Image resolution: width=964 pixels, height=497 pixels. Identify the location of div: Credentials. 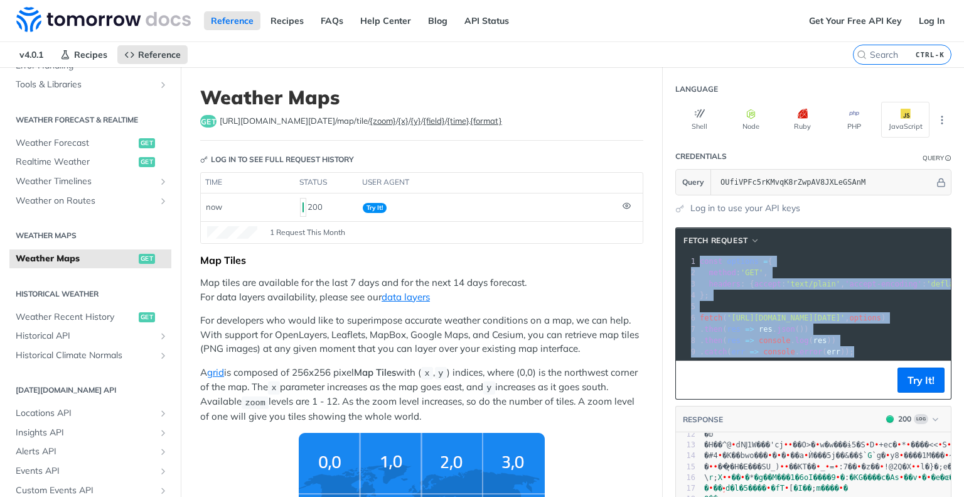
(701, 156).